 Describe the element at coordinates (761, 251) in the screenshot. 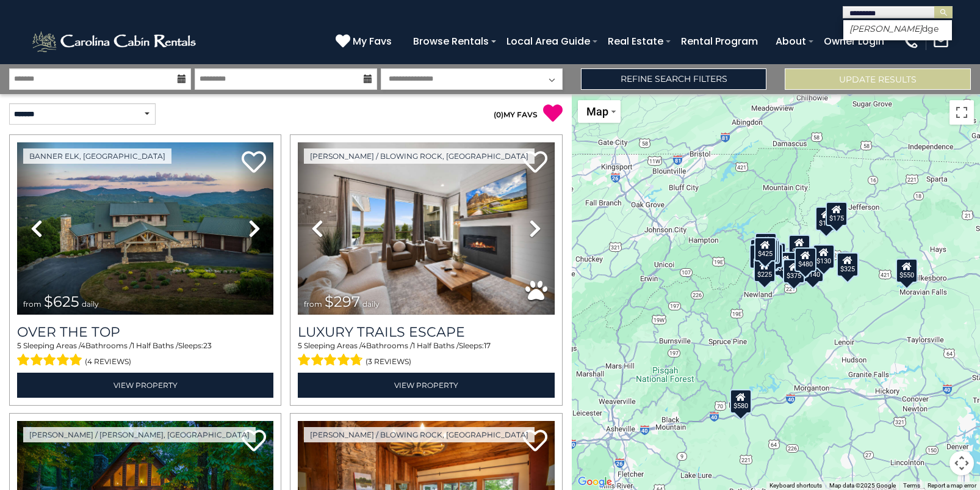

I see `div: $290` at that location.